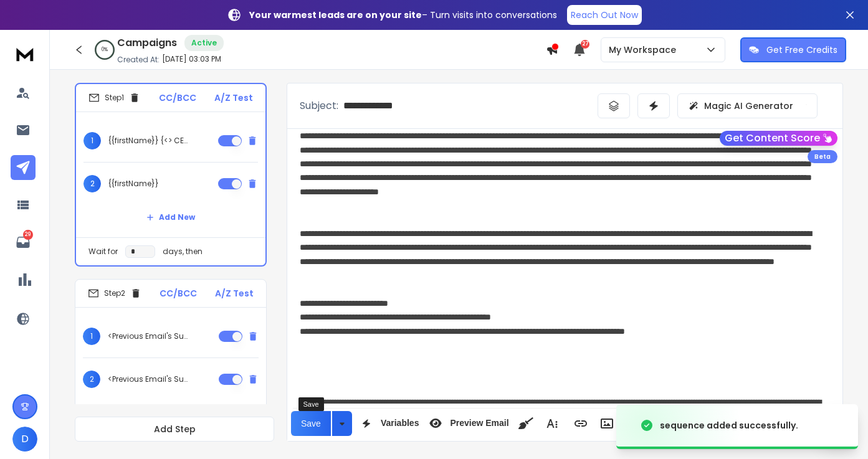 Image resolution: width=868 pixels, height=459 pixels. I want to click on a: Reach Out Now, so click(604, 15).